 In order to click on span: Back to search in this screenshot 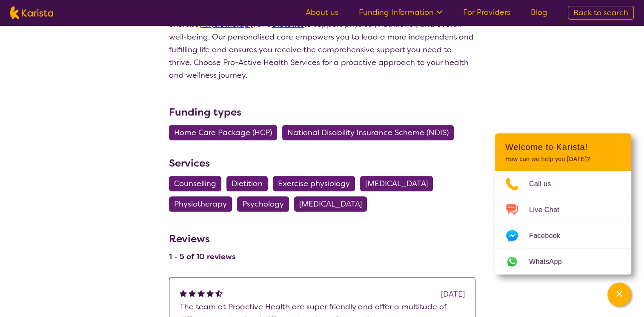, I will do `click(601, 13)`.